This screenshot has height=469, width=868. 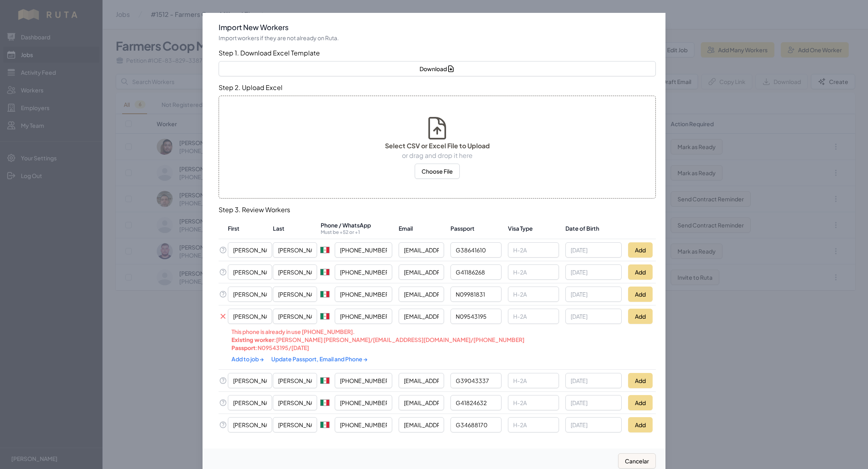 I want to click on p: Select CSV or Excel File to Upload, so click(x=437, y=146).